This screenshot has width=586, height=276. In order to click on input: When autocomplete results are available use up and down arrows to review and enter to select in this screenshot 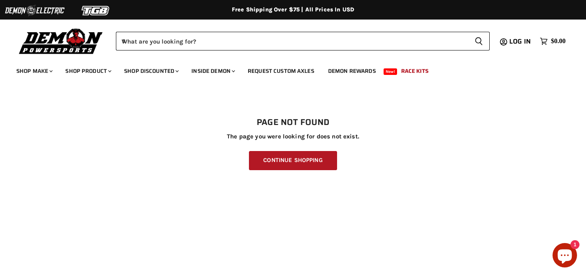, I will do `click(292, 41)`.